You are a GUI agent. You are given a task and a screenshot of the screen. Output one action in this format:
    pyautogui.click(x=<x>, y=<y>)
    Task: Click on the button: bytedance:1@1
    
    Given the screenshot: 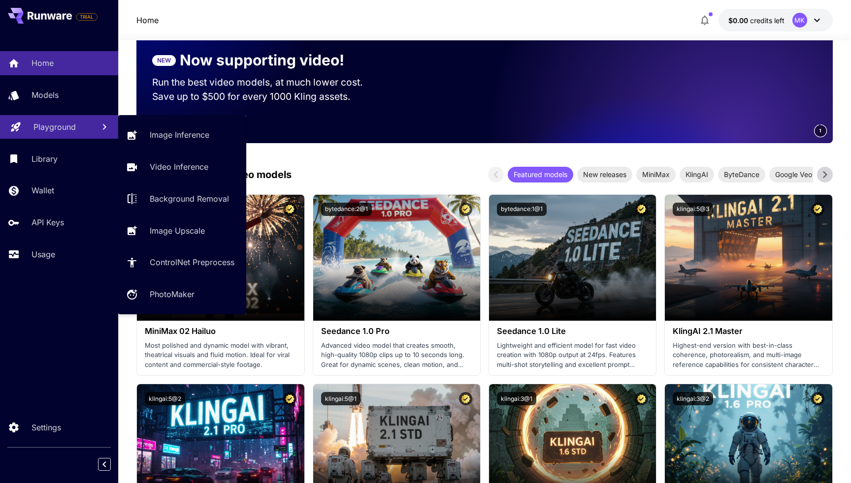 What is the action you would take?
    pyautogui.click(x=521, y=209)
    